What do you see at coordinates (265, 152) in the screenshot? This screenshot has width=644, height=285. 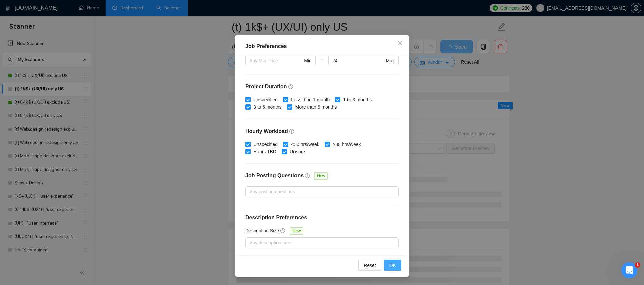 I see `span: Hours TBD` at bounding box center [265, 152].